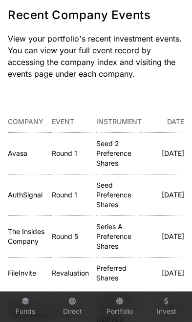 This screenshot has width=192, height=322. I want to click on a: Avasa, so click(18, 153).